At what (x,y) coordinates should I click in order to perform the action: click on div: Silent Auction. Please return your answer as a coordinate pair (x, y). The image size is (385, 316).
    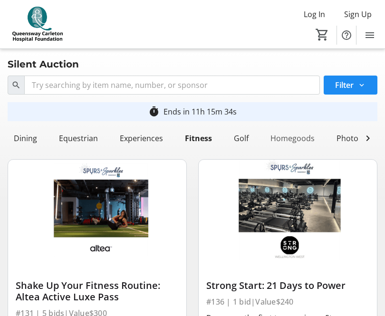
    Looking at the image, I should click on (43, 64).